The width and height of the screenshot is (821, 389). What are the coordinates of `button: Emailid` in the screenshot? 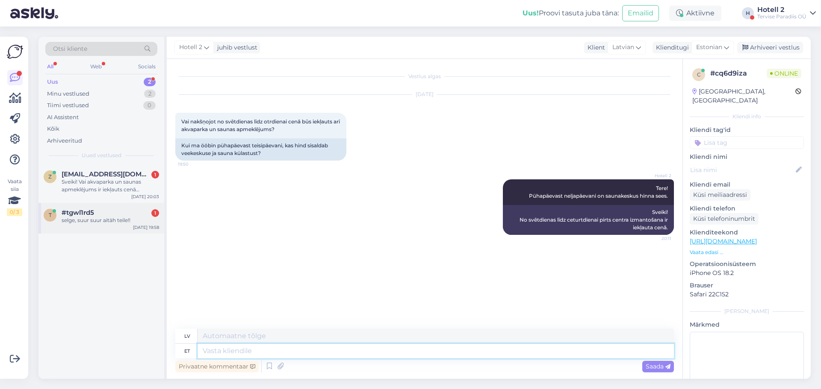 It's located at (640, 13).